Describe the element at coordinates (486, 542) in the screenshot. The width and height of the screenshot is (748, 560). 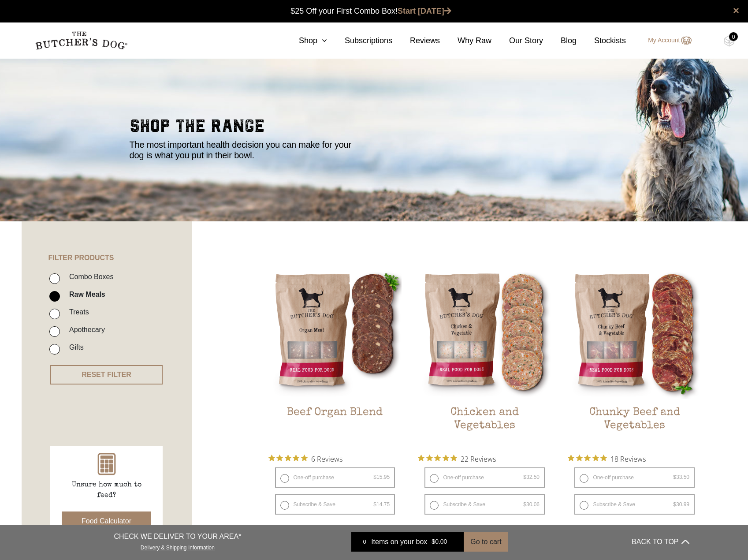
I see `button: Go to cart` at that location.